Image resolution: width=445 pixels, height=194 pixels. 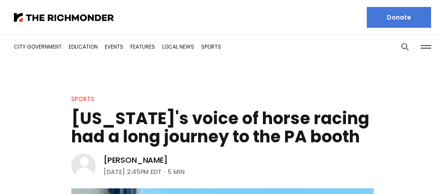 I want to click on a: Education, so click(x=83, y=47).